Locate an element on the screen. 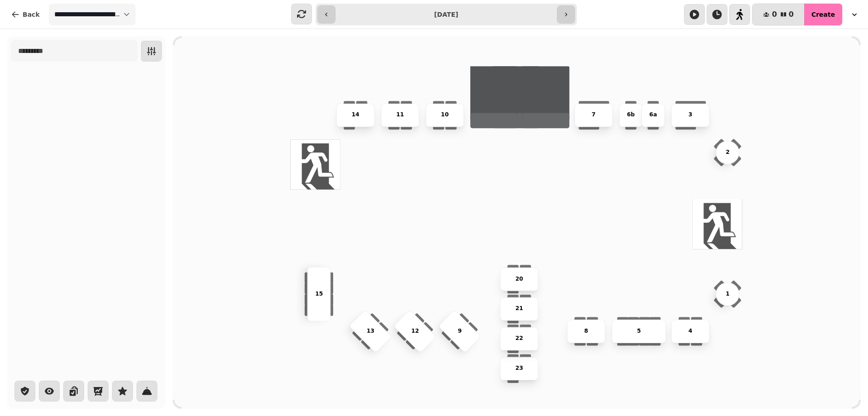 Image resolution: width=868 pixels, height=416 pixels. p: 12 is located at coordinates (414, 331).